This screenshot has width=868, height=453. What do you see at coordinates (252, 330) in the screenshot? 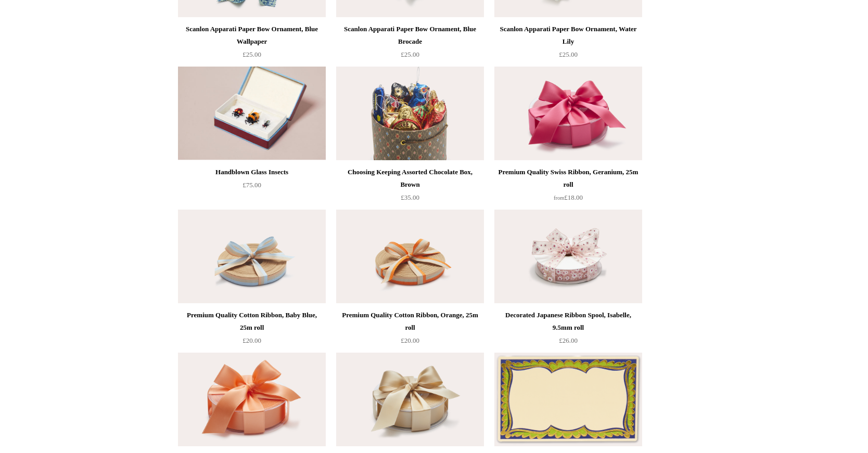
I see `a: Premium Quality Cotton Ribbon, Baby Blue, 25m roll £20.00` at bounding box center [252, 330].